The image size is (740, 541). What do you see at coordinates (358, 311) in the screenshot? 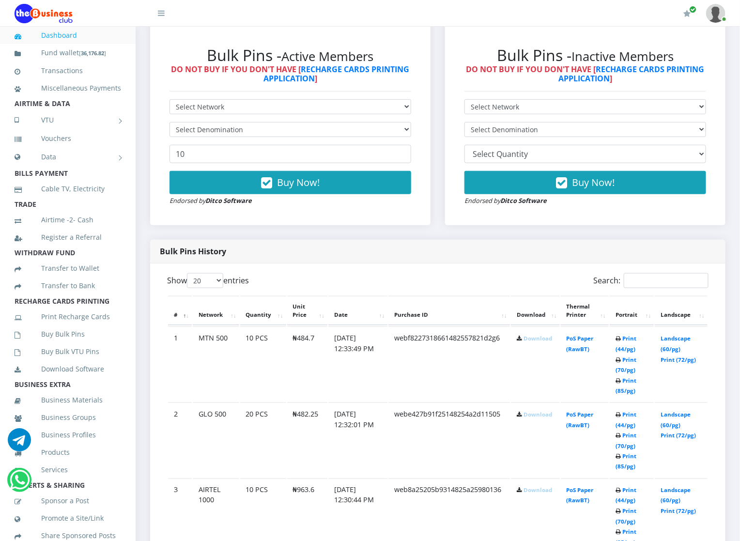
I see `th: Date: activate to sort column ascending` at bounding box center [358, 311].